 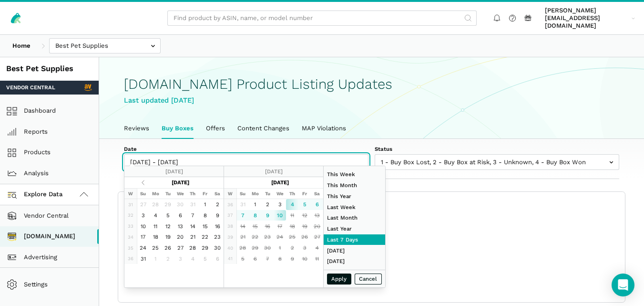 What do you see at coordinates (131, 204) in the screenshot?
I see `td: 31` at bounding box center [131, 204].